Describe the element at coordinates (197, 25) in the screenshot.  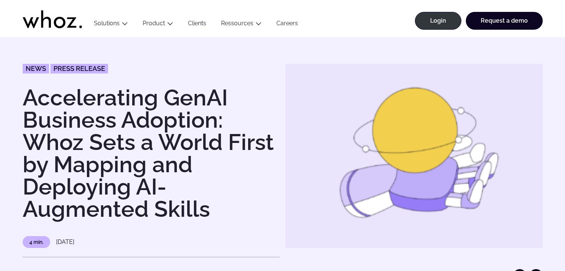
I see `a: Clients` at that location.